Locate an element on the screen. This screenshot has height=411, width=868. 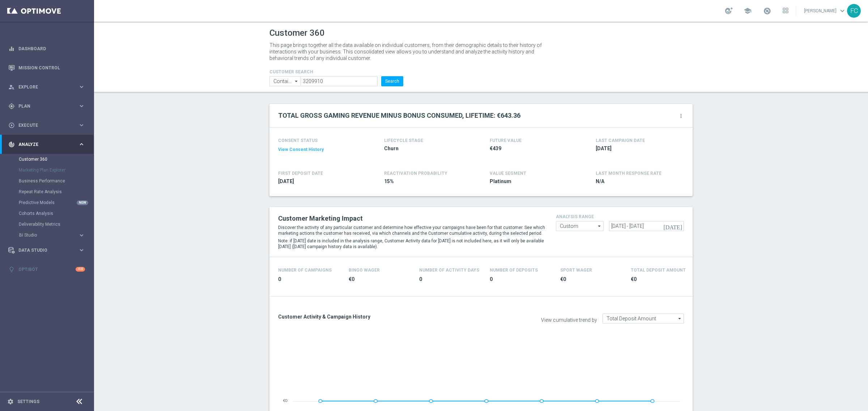
text: €0 is located at coordinates (285, 400).